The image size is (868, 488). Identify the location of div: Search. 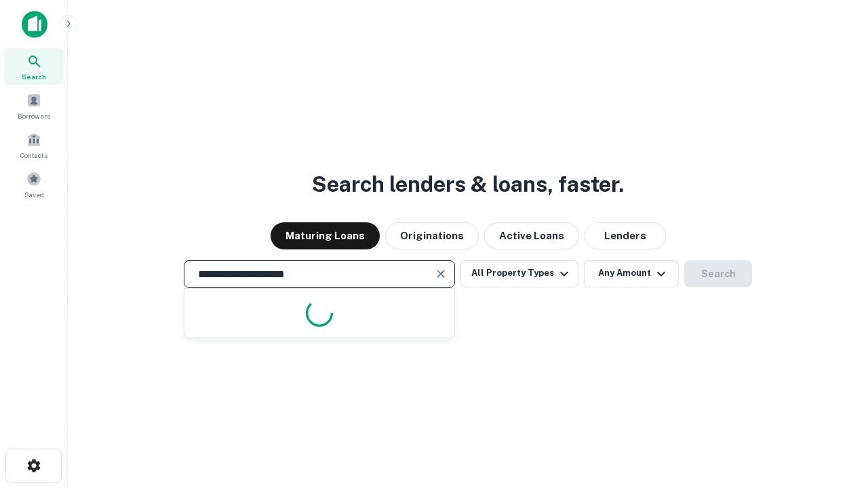
(33, 66).